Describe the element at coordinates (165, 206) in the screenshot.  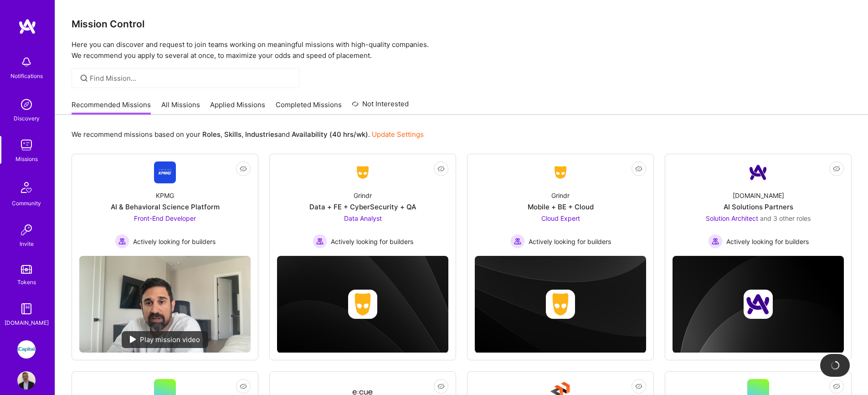
I see `div: AI & Behavioral Science Platform` at that location.